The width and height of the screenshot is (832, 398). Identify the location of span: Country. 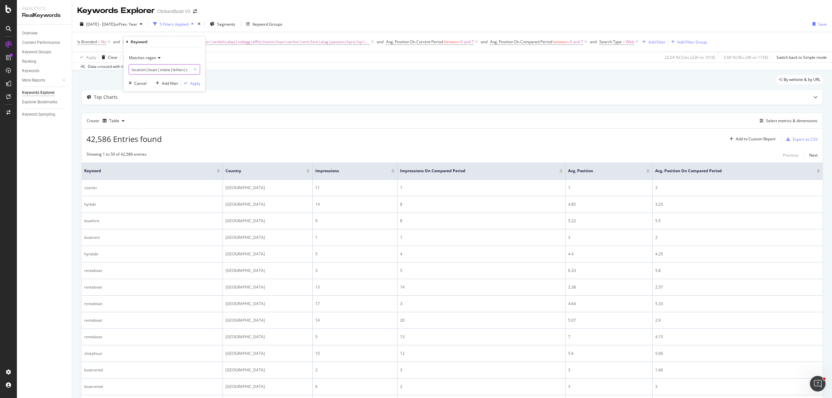
(261, 171).